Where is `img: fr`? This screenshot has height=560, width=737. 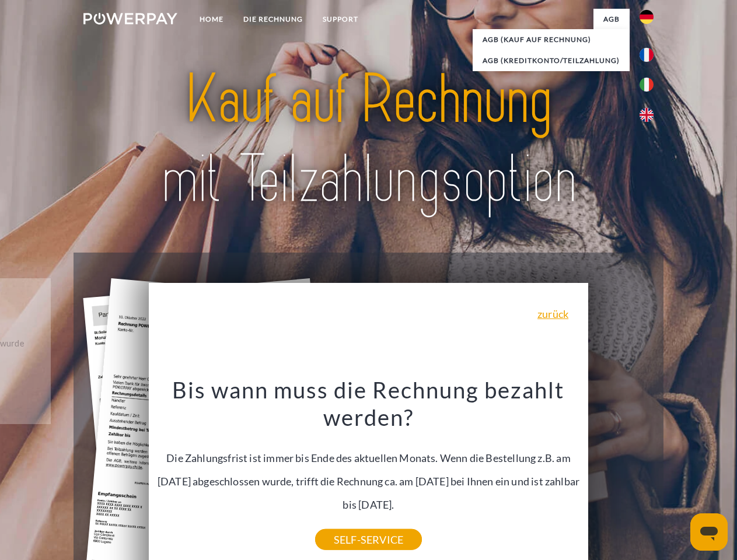 img: fr is located at coordinates (646, 55).